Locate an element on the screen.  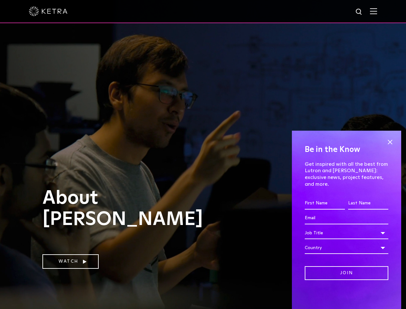
img: Hamburger%20Nav.svg is located at coordinates (374, 11).